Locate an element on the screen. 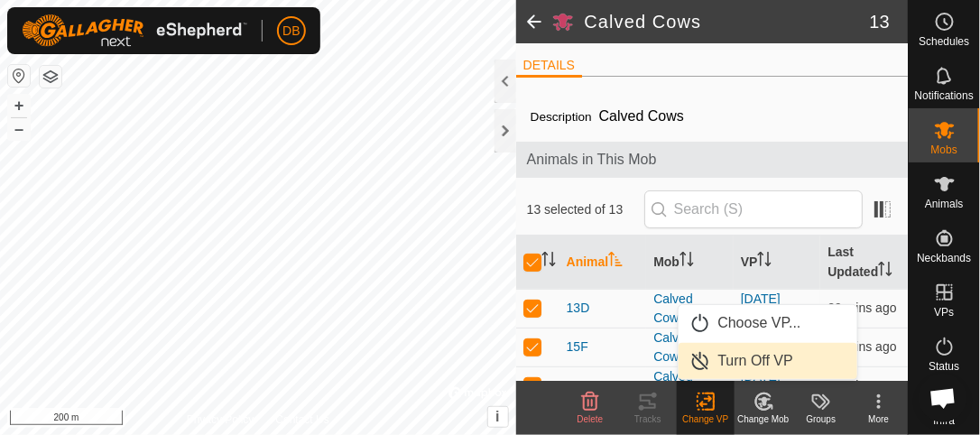  span: Animals is located at coordinates (944, 204).